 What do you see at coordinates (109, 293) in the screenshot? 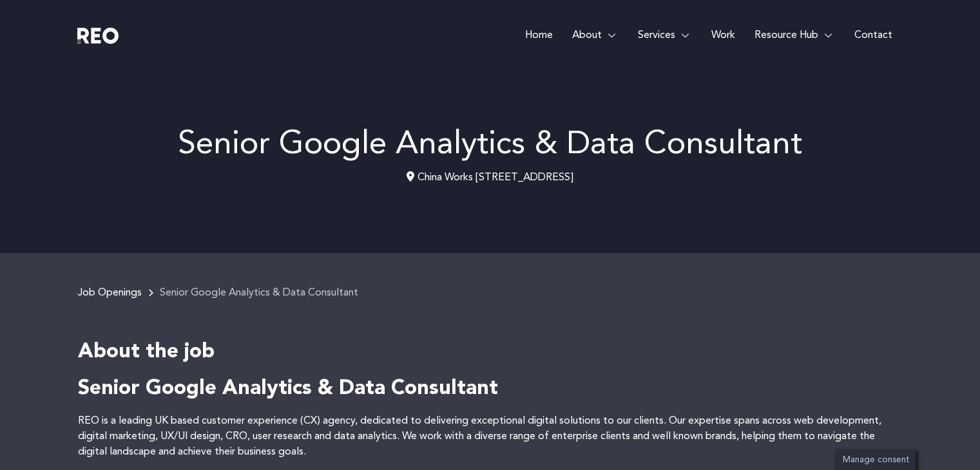
I see `a: Job Openings` at bounding box center [109, 293].